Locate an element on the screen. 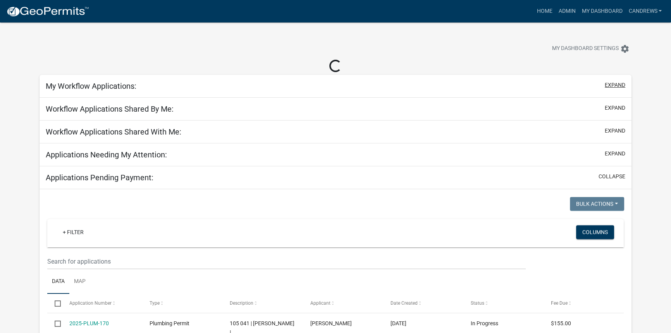 The height and width of the screenshot is (333, 671). datatable-header-cell: Fee Due is located at coordinates (583, 303).